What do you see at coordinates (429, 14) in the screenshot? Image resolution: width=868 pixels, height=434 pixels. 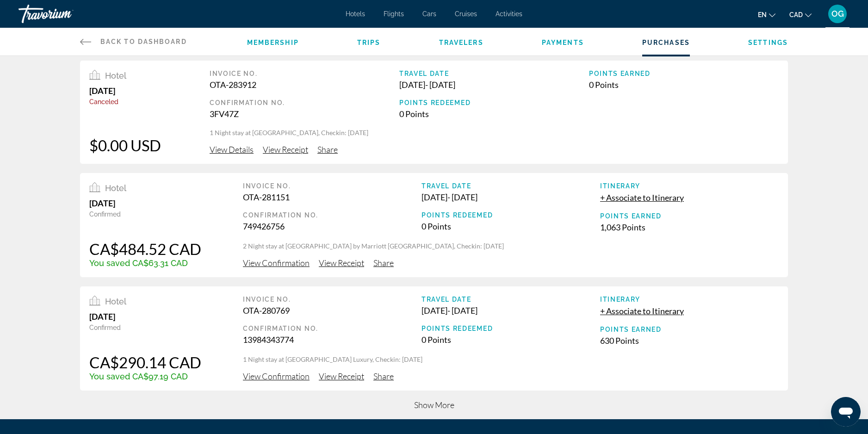 I see `a: Cars` at bounding box center [429, 14].